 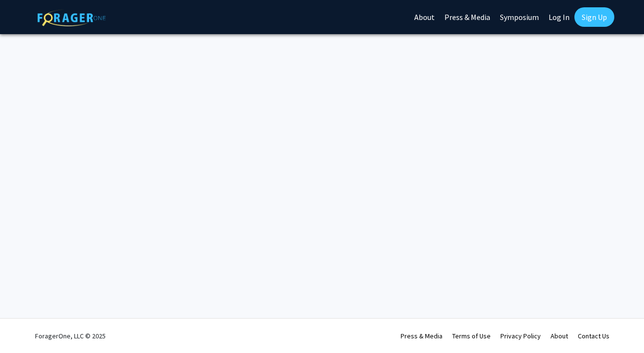 I want to click on a: Privacy Policy, so click(x=520, y=336).